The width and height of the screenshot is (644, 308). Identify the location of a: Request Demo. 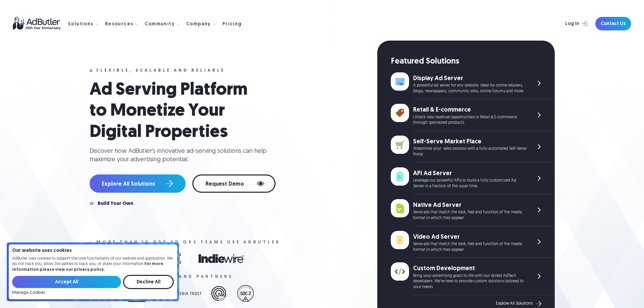
(234, 183).